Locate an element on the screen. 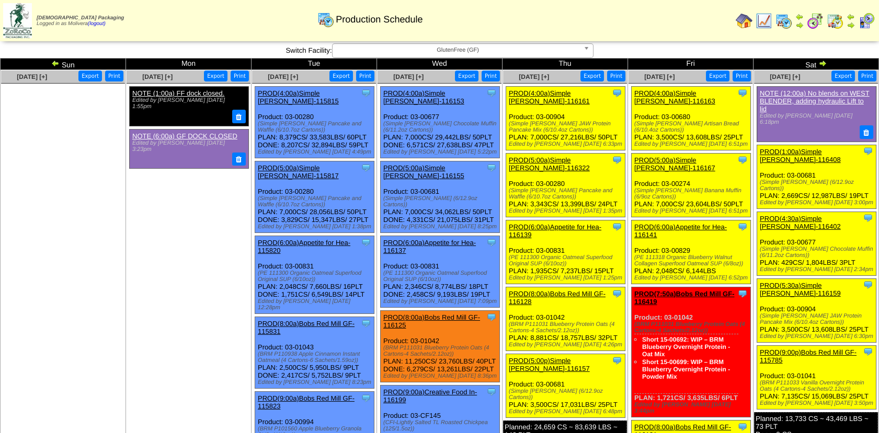  div: (CFI-Lightly Salted TL Roasted Chickpea (125/1.5oz)) is located at coordinates (441, 426).